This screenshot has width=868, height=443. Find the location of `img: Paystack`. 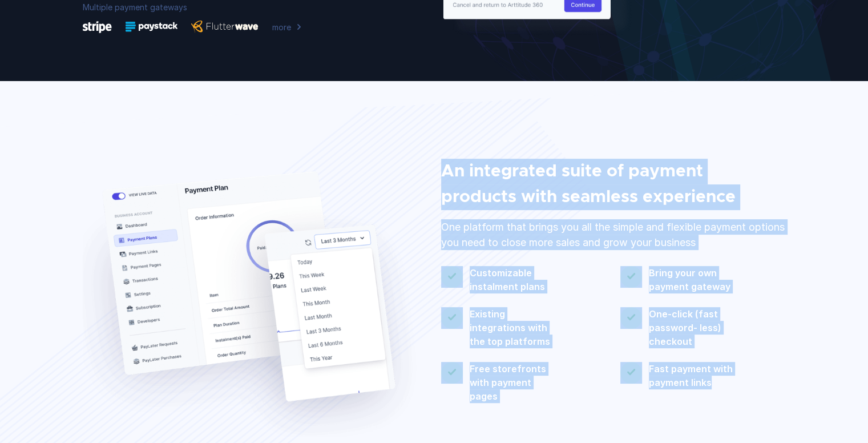

img: Paystack is located at coordinates (151, 27).